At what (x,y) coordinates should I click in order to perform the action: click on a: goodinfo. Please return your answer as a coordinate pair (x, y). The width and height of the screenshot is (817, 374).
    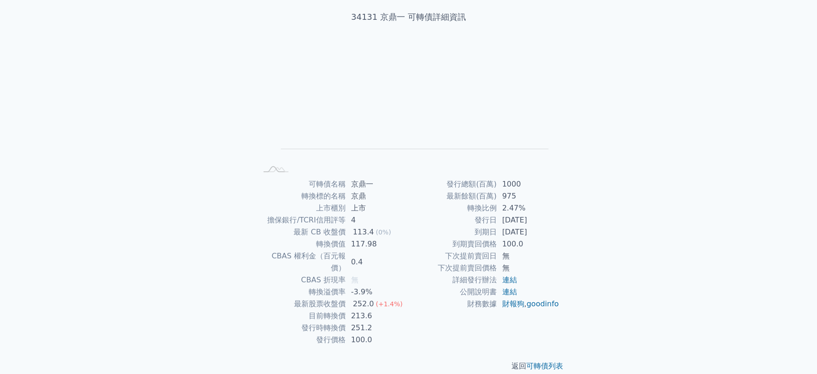
    Looking at the image, I should click on (543, 304).